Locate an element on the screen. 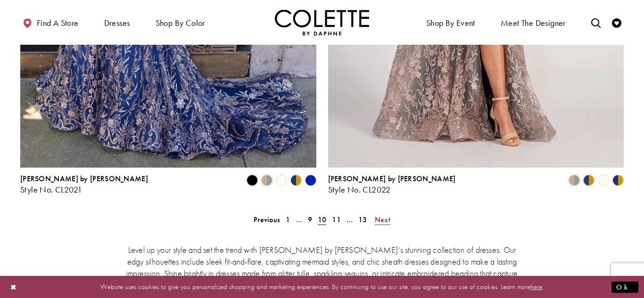  a: Meet the designer is located at coordinates (533, 22).